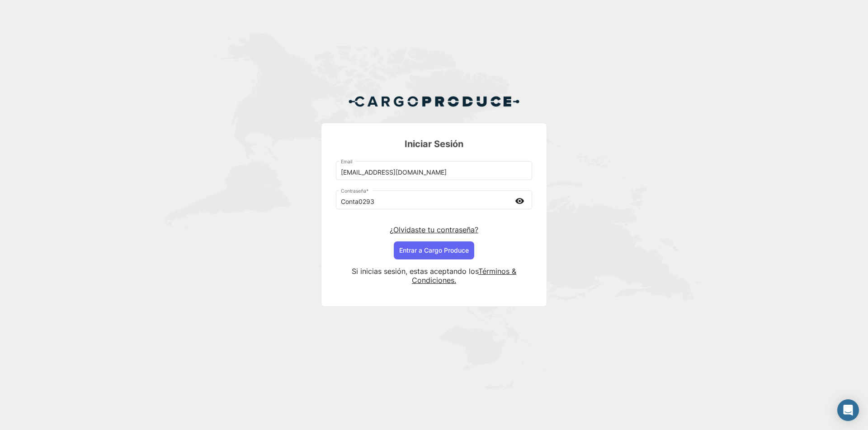 The height and width of the screenshot is (430, 868). What do you see at coordinates (434, 230) in the screenshot?
I see `a: ¿Olvidaste tu contraseña?` at bounding box center [434, 230].